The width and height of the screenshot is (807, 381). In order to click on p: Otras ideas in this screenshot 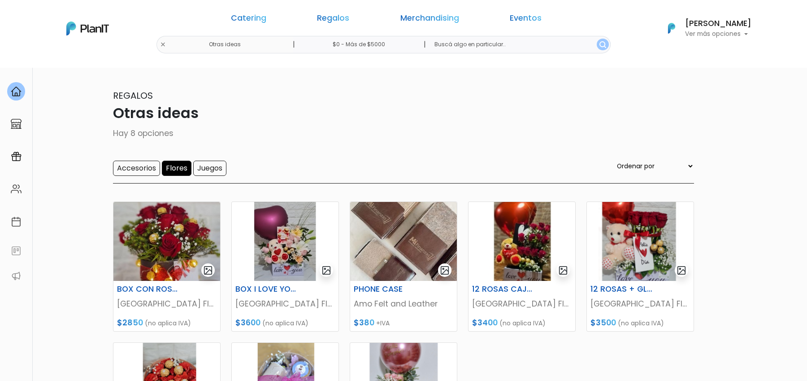, I will do `click(403, 113)`.